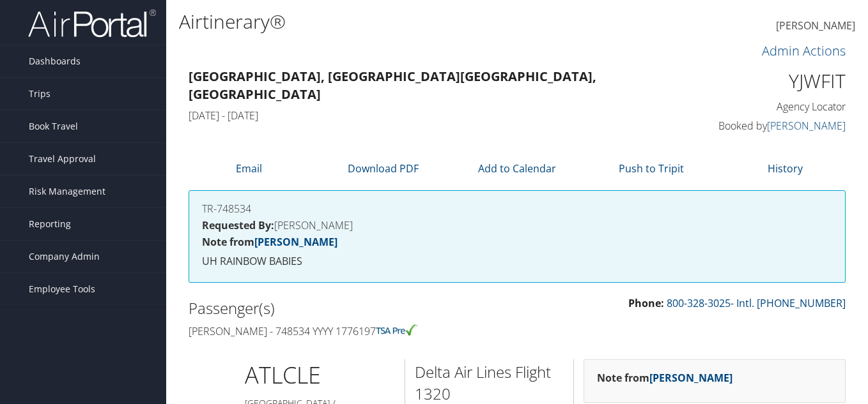 The width and height of the screenshot is (868, 404). Describe the element at coordinates (396, 330) in the screenshot. I see `img: tsa-precheck.png` at that location.